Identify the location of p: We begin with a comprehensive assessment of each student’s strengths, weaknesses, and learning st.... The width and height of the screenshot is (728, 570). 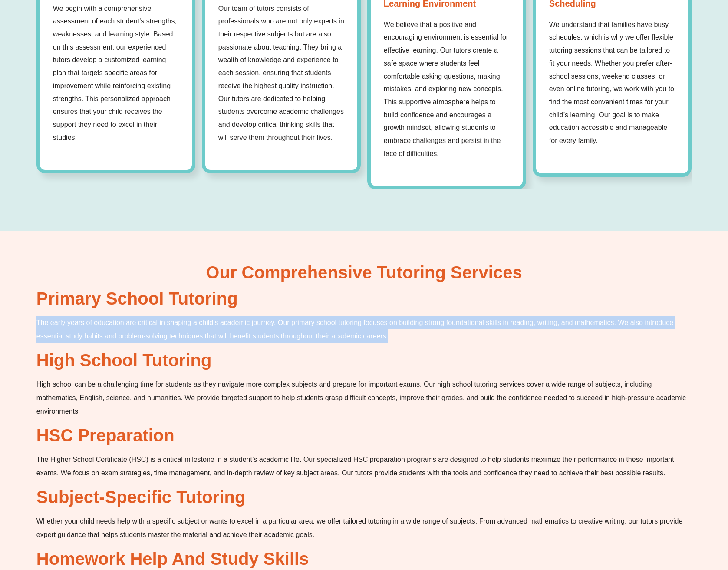
(116, 73).